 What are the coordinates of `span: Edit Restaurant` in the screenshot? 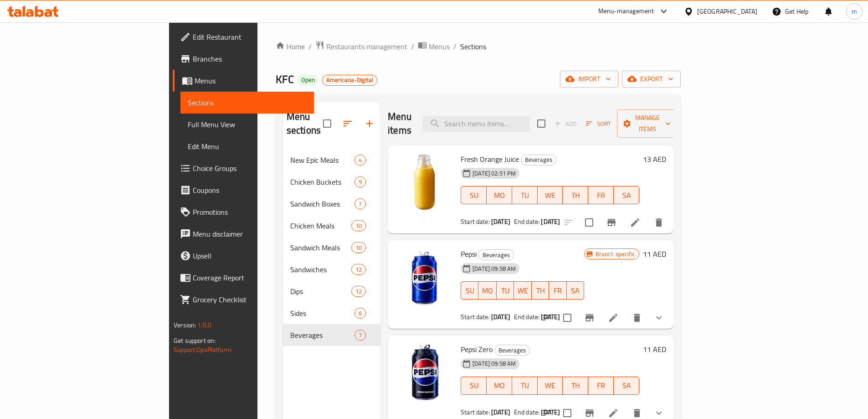 It's located at (250, 37).